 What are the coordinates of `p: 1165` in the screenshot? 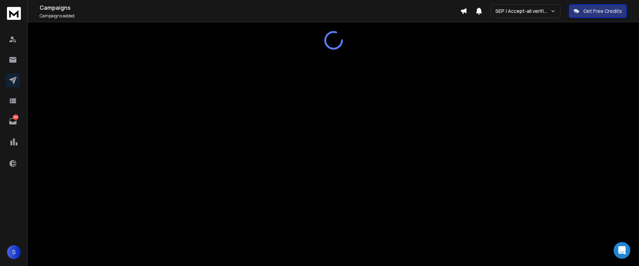 It's located at (16, 117).